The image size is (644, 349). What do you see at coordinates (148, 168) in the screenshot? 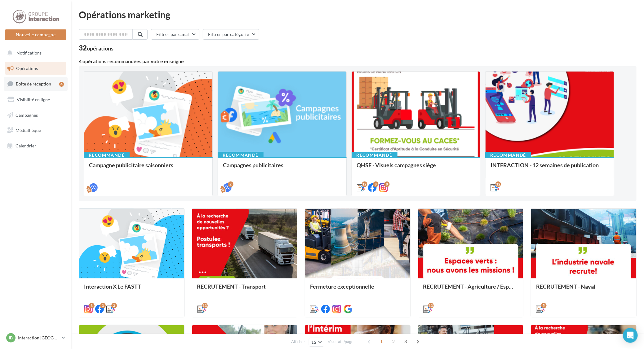
I see `div: Campagne publicitaire saisonniers` at bounding box center [148, 168].